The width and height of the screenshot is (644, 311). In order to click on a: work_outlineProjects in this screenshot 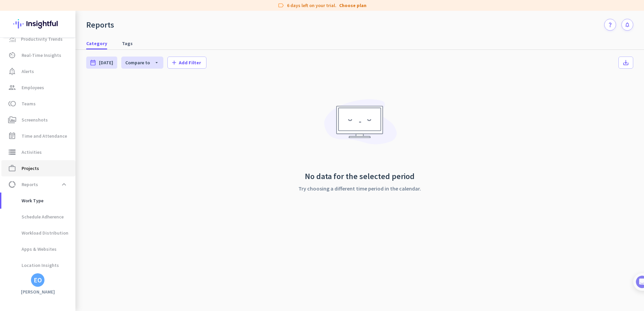, I will do `click(38, 169)`.